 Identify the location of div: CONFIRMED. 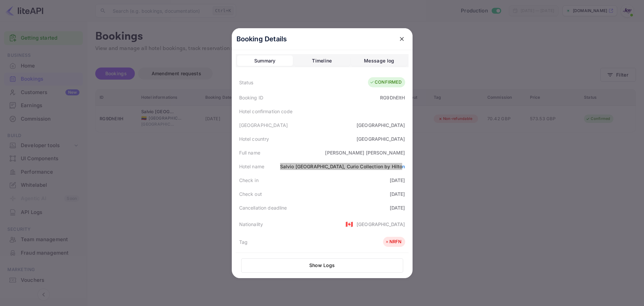
(385, 82).